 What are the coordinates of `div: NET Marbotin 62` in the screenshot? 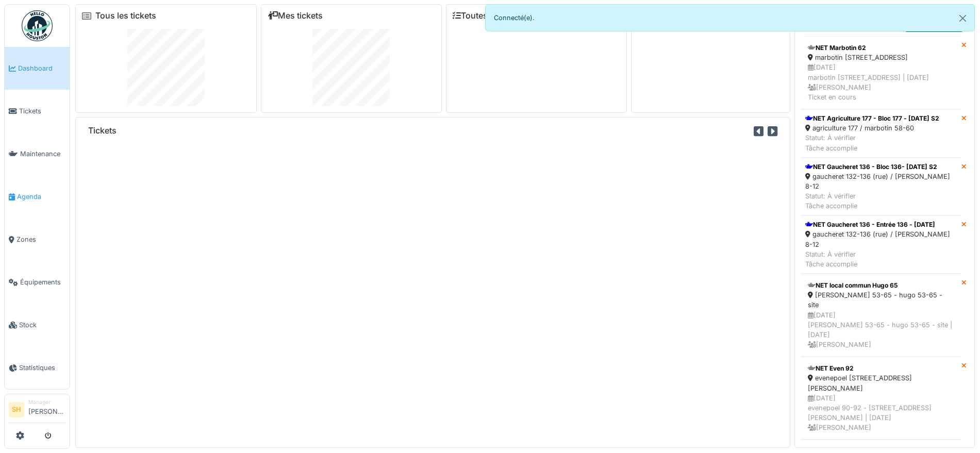 It's located at (881, 48).